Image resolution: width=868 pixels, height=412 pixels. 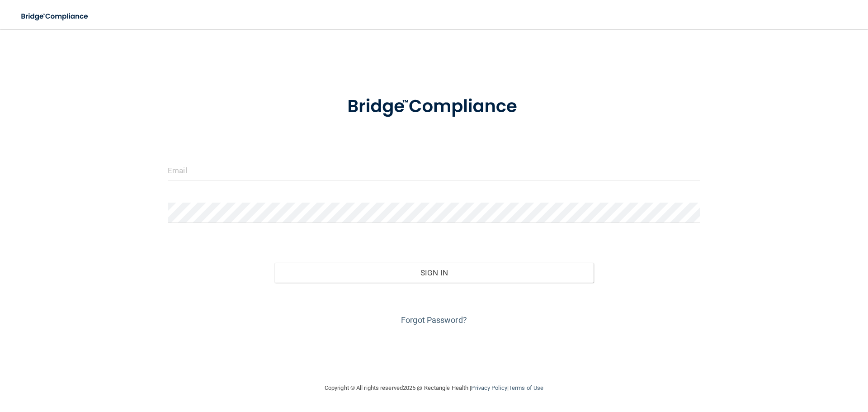 What do you see at coordinates (434, 388) in the screenshot?
I see `div: Copyright © All rights reserved 2025 @ Rectangle Health | |` at bounding box center [434, 388].